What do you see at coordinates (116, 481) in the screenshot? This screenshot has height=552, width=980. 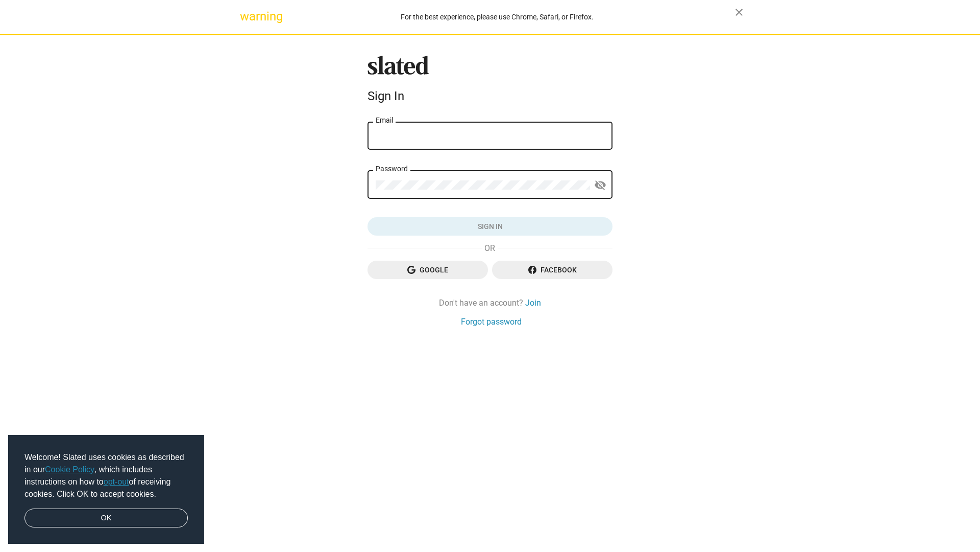 I see `a: opt-out` at bounding box center [116, 481].